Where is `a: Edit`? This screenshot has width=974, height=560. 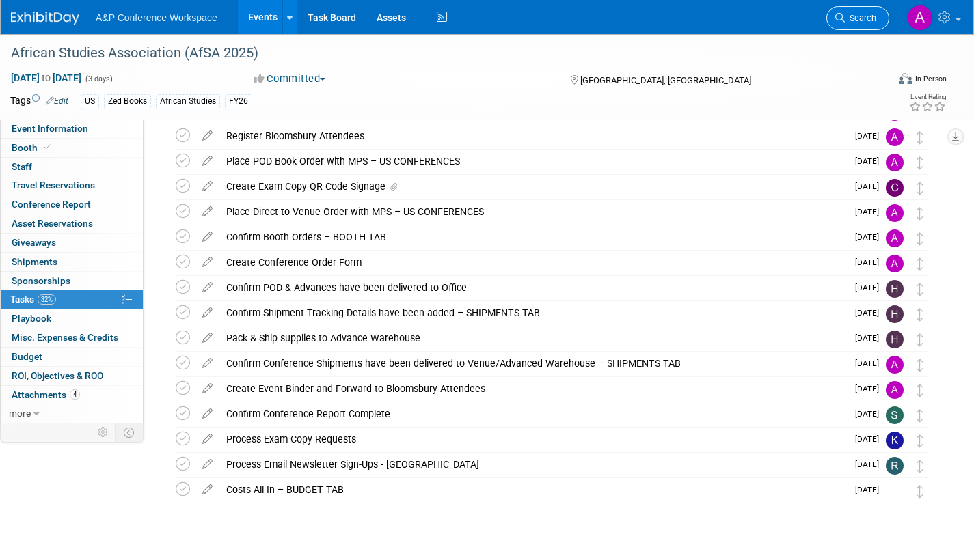
a: Edit is located at coordinates (57, 101).